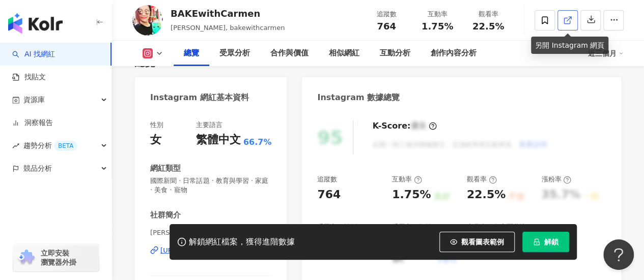 The image size is (644, 280). What do you see at coordinates (211, 186) in the screenshot?
I see `span: 國際新聞 · 日常話題 · 教育與學習 · 家庭 · 美食 · 寵物` at bounding box center [211, 186].